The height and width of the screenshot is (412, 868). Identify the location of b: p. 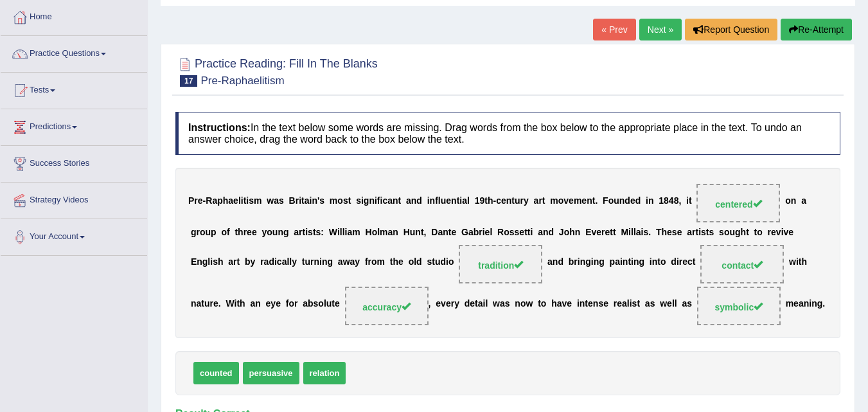
(219, 201).